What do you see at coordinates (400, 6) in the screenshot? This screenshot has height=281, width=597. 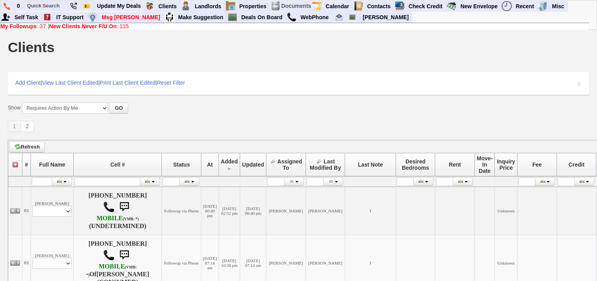 I see `img: creditreport.png` at bounding box center [400, 6].